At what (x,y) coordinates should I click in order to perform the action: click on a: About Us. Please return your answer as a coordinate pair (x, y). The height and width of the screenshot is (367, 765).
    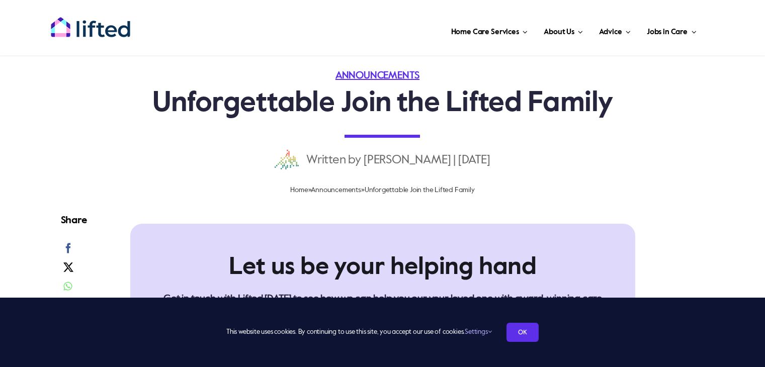
    Looking at the image, I should click on (563, 30).